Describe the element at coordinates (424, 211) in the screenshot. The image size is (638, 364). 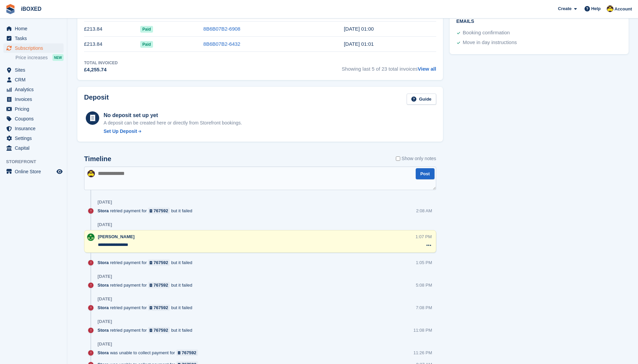
I see `div: 2:08 AM` at that location.